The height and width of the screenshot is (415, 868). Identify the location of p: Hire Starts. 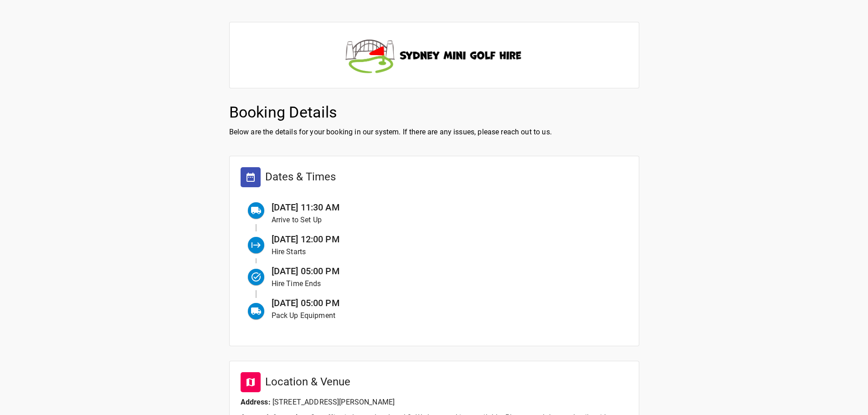
(442, 252).